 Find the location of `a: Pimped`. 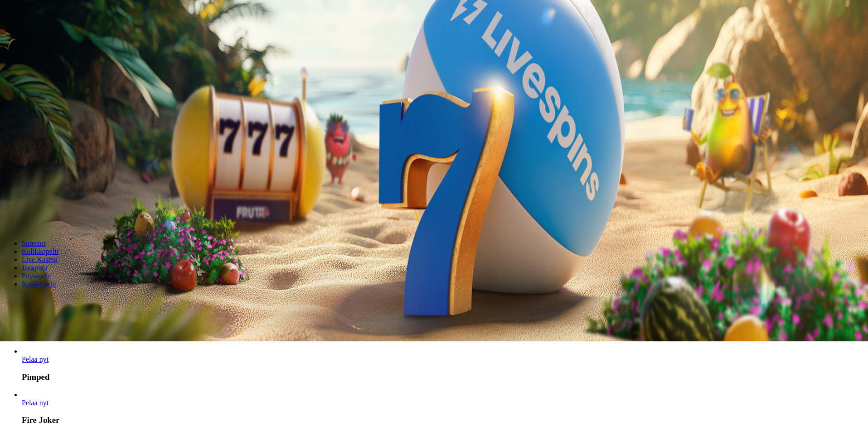

a: Pimped is located at coordinates (35, 359).